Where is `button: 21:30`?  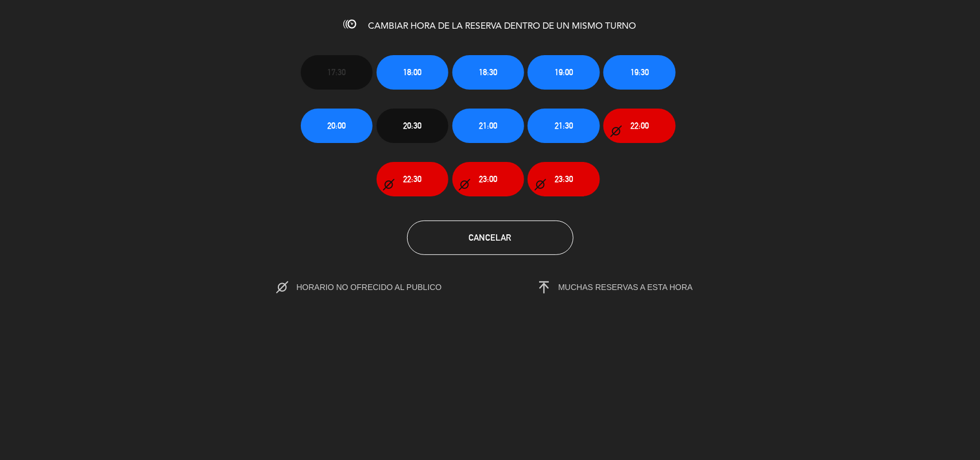 button: 21:30 is located at coordinates (563, 126).